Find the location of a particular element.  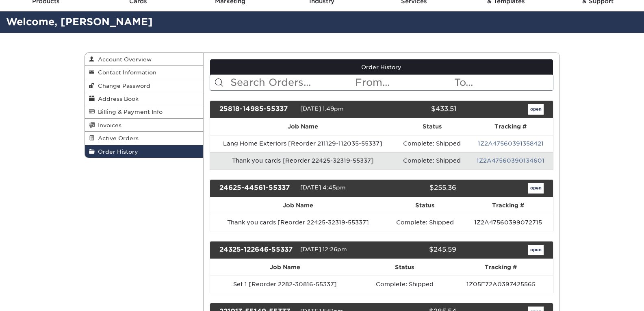

span: Order History is located at coordinates (116, 151).